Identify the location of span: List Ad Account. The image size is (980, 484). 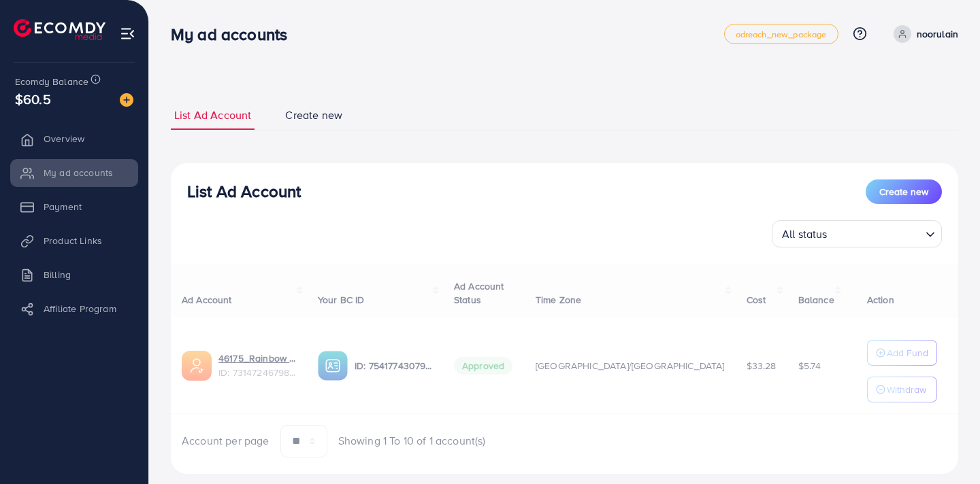
(212, 115).